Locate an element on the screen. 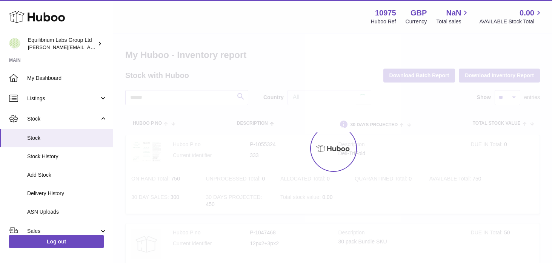 The height and width of the screenshot is (263, 552). span: Delivery History is located at coordinates (67, 193).